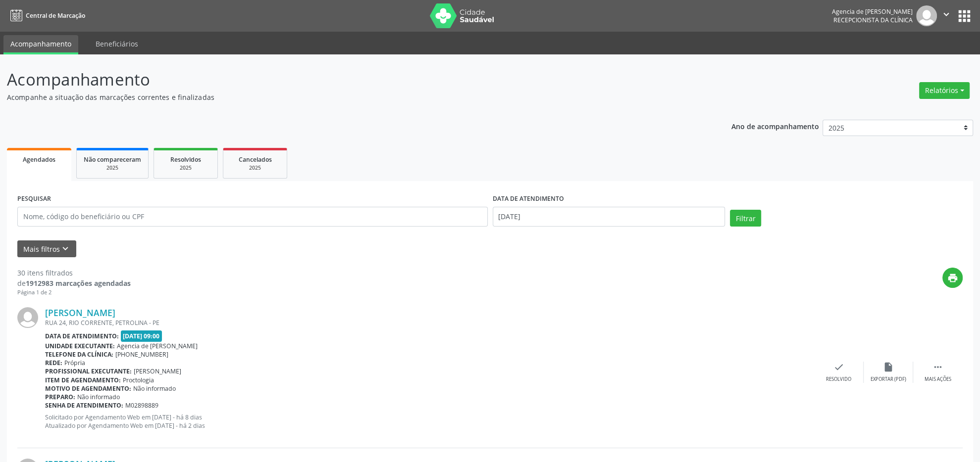  What do you see at coordinates (952, 278) in the screenshot?
I see `button: print` at bounding box center [952, 278].